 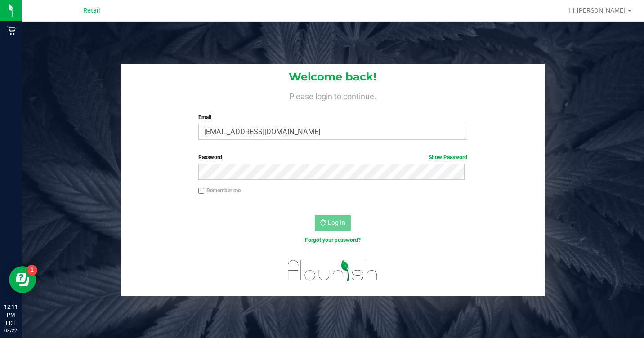 What do you see at coordinates (202, 191) in the screenshot?
I see `input: Remember me` at bounding box center [202, 191].